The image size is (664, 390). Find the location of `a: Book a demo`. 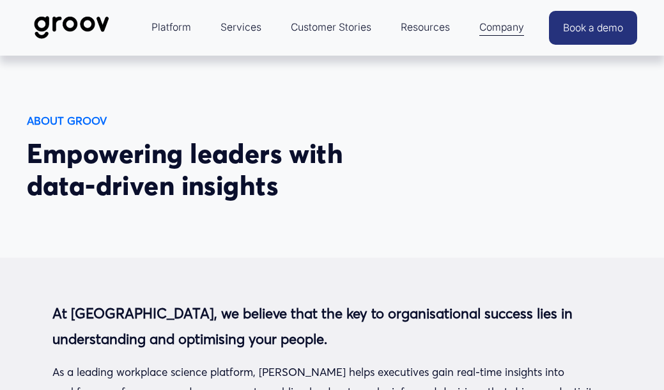

a: Book a demo is located at coordinates (593, 27).